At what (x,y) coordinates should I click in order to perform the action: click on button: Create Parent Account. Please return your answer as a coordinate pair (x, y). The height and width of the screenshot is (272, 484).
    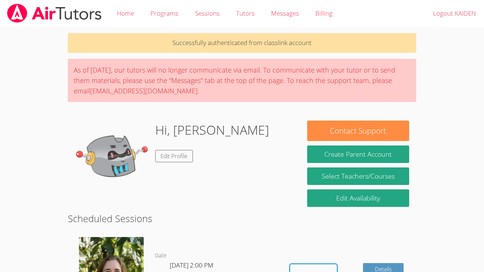
    Looking at the image, I should click on (358, 154).